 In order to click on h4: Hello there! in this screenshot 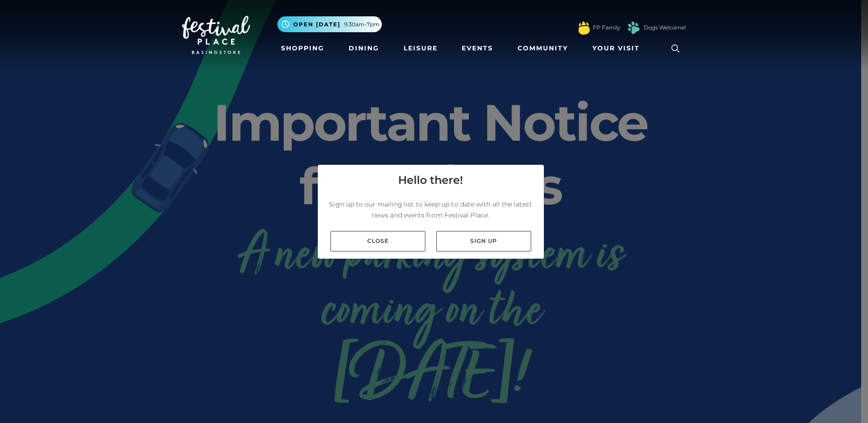, I will do `click(430, 180)`.